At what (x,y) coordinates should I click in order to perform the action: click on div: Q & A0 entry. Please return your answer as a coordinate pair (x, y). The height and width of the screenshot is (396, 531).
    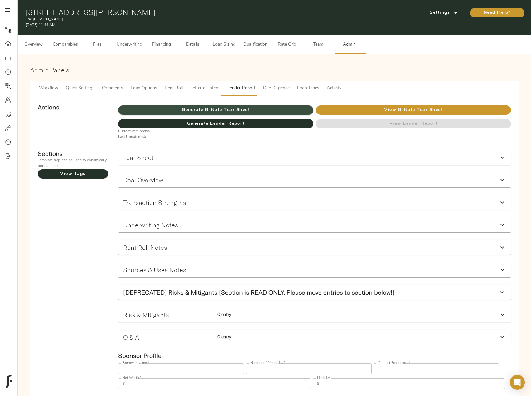
    Looking at the image, I should click on (315, 337).